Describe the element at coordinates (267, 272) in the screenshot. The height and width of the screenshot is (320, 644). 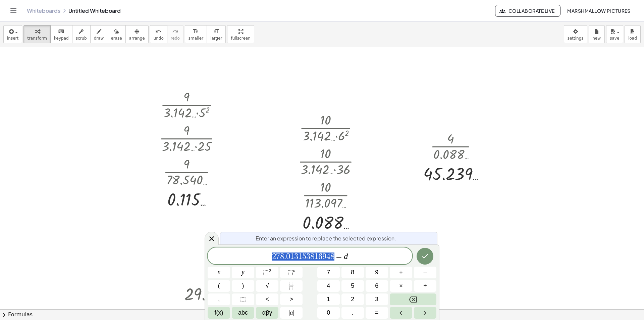
I see `button: Squared` at that location.